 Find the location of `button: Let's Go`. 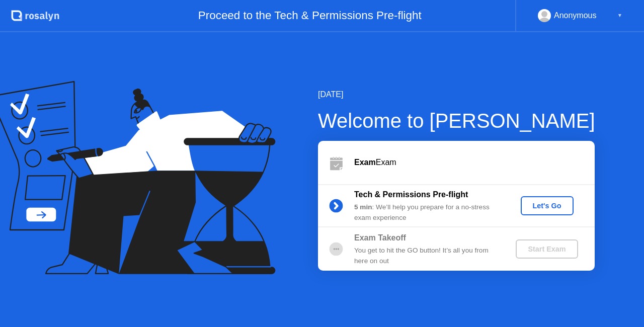

button: Let's Go is located at coordinates (547, 206).